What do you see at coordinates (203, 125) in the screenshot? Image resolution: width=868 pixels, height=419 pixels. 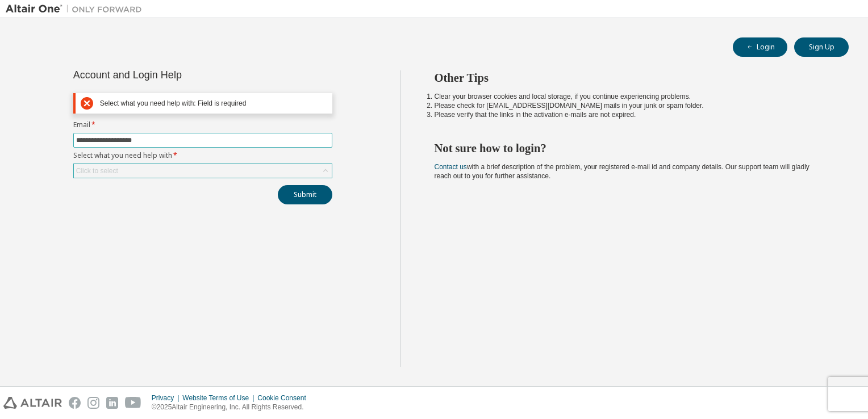 I see `label: Email` at bounding box center [203, 125].